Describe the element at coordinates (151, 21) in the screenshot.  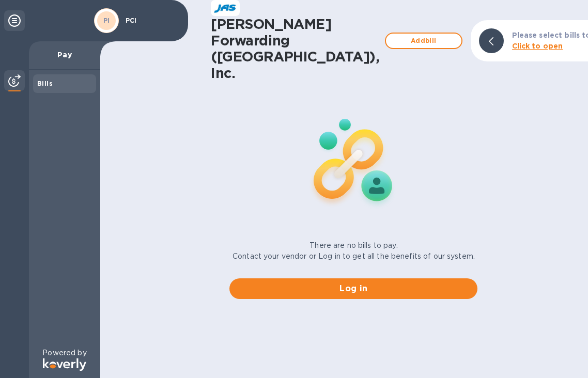
I see `p: PCI` at that location.